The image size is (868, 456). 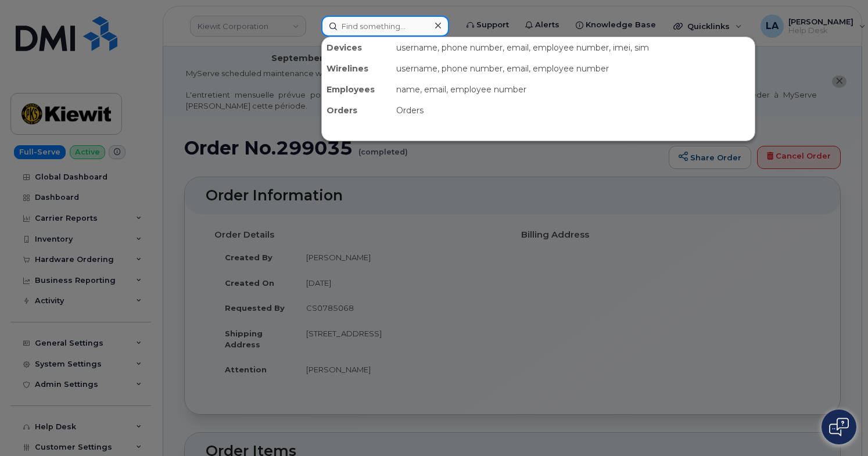 I want to click on div: Wirelines, so click(x=357, y=68).